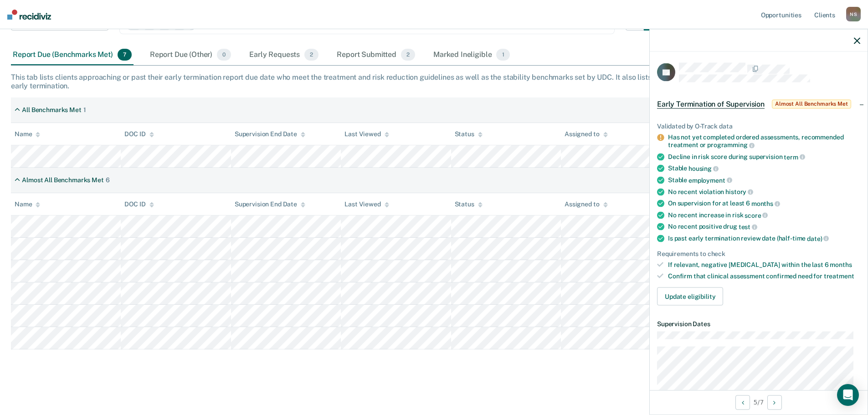 The image size is (868, 415). What do you see at coordinates (748, 227) in the screenshot?
I see `span: test` at bounding box center [748, 227].